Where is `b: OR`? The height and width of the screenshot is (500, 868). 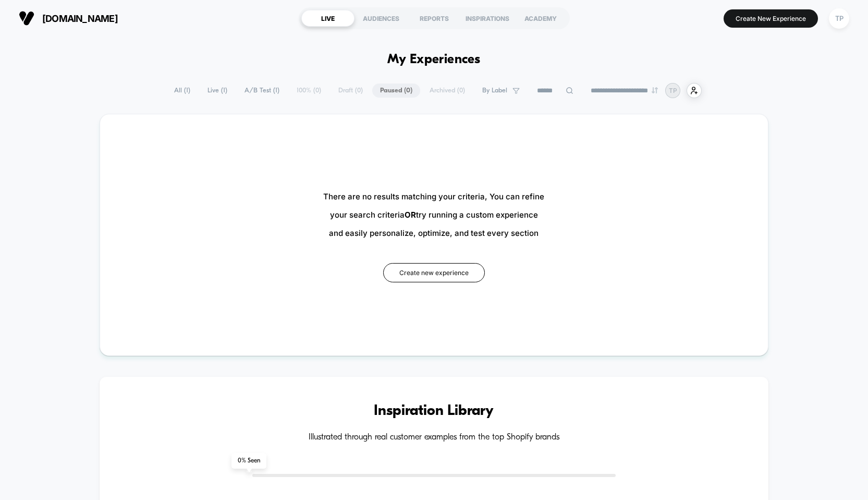 b: OR is located at coordinates (410, 214).